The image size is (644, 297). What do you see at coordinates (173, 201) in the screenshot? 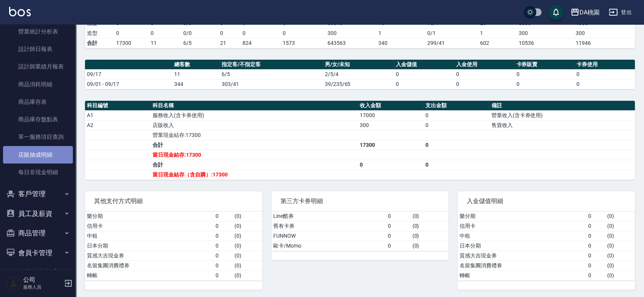
I see `span: 其他支付方式明細` at bounding box center [173, 201].